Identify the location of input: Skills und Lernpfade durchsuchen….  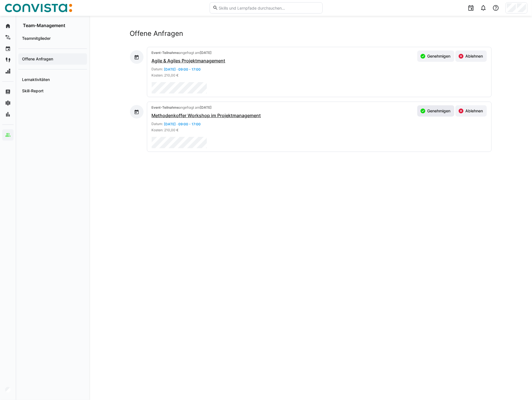
(269, 8).